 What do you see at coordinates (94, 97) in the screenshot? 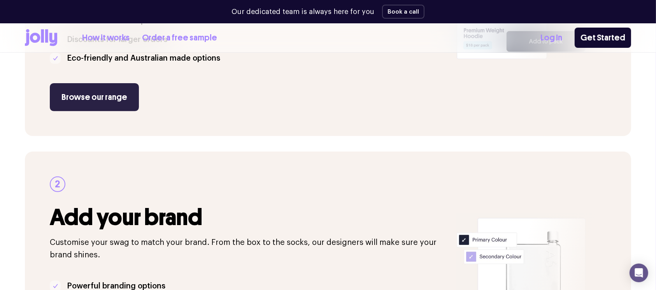
I see `a: Browse our range` at bounding box center [94, 97].